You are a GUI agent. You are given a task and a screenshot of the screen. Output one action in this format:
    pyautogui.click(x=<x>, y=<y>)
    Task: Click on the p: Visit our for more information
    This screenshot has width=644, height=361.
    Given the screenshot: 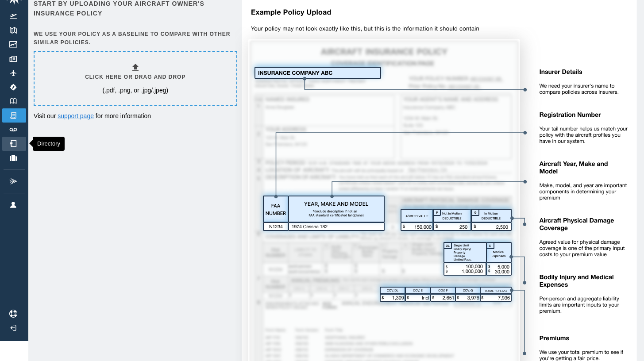 What is the action you would take?
    pyautogui.click(x=134, y=116)
    